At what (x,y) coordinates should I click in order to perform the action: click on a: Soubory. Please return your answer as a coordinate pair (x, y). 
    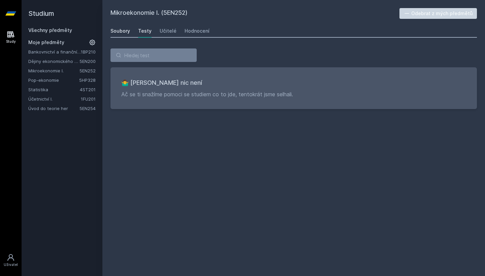
    Looking at the image, I should click on (120, 31).